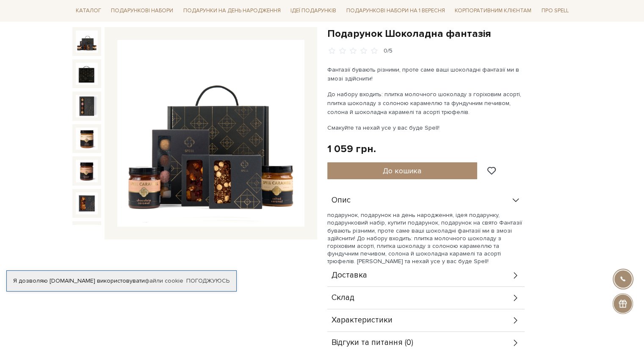 The width and height of the screenshot is (644, 350). I want to click on p: Смакуйте та нехай усе у вас буде Spell!, so click(426, 127).